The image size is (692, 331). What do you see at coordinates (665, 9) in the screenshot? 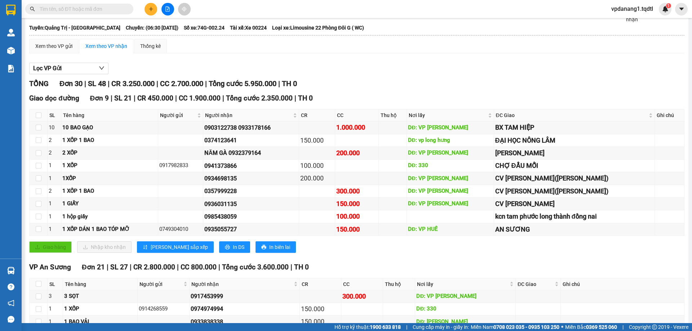
I see `img: icon-new-feature` at bounding box center [665, 9].